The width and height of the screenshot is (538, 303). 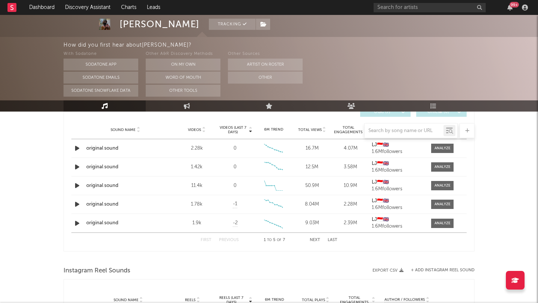 What do you see at coordinates (197, 167) in the screenshot?
I see `div: 1.42k` at bounding box center [197, 167].